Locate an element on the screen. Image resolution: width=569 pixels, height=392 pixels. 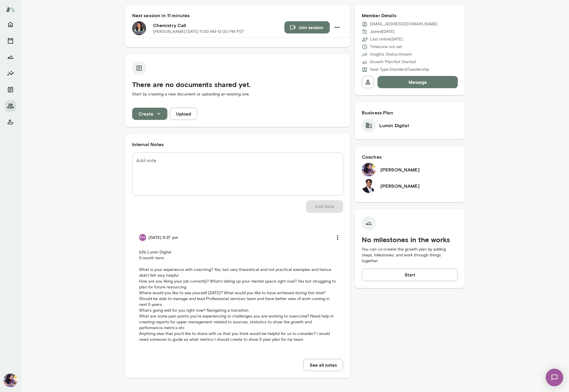
div: KH is located at coordinates (143, 238).